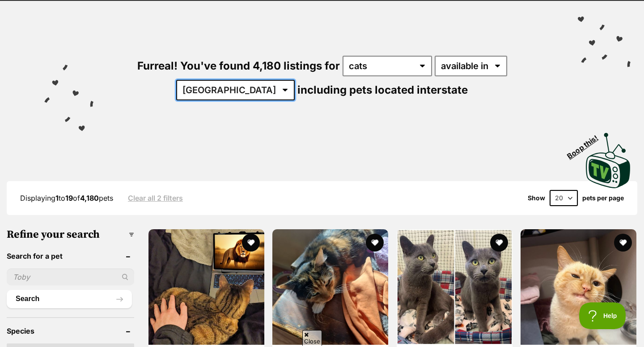  I want to click on span: Boop this!, so click(586, 144).